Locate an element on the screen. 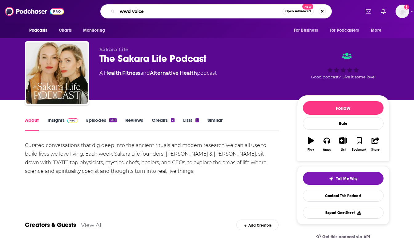 The width and height of the screenshot is (414, 238). button: tell me why sparkleTell Me Why is located at coordinates (344, 179).